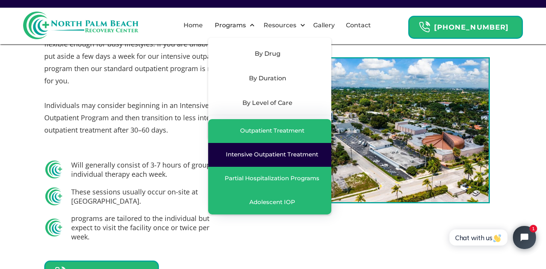 The image size is (546, 269). I want to click on div: Adolescent IOP, so click(272, 202).